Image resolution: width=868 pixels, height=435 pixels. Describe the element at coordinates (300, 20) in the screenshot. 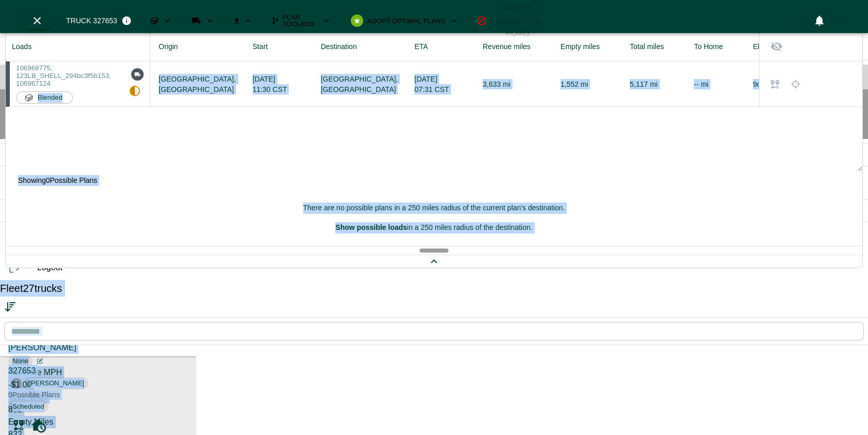

I see `span: Plan Toolbox` at that location.